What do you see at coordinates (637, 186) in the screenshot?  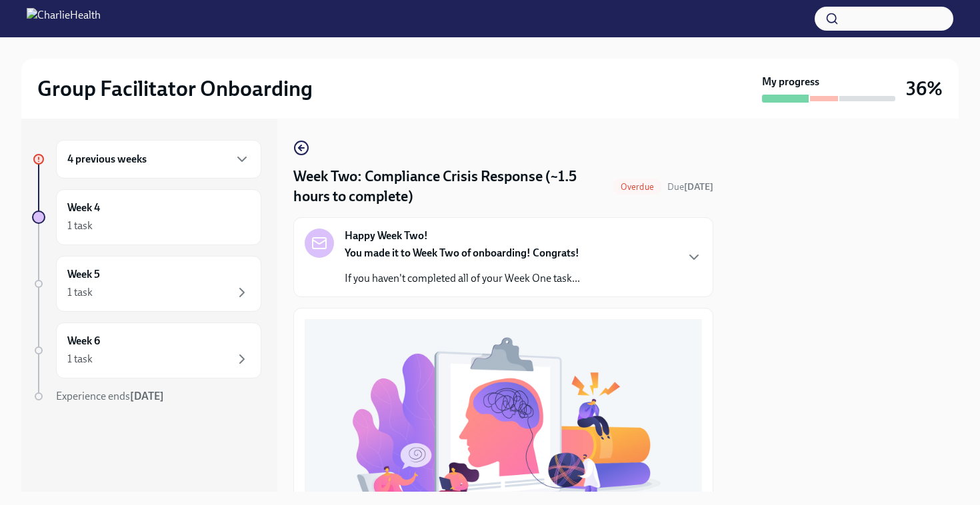 I see `span: Overdue` at bounding box center [637, 186].